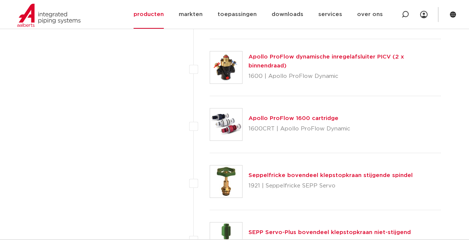 The width and height of the screenshot is (469, 240). What do you see at coordinates (331, 175) in the screenshot?
I see `a: Seppelfricke bovendeel klepstopkraan stijgende spindel` at bounding box center [331, 175].